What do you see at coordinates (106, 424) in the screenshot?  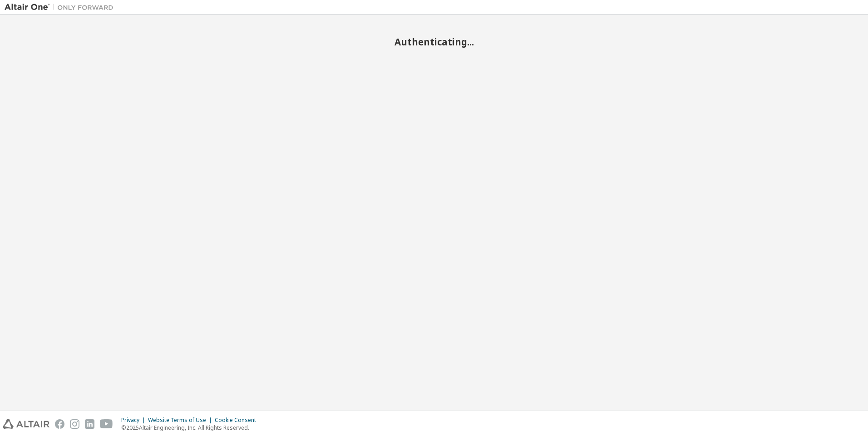 I see `img: youtube.svg` at bounding box center [106, 424].